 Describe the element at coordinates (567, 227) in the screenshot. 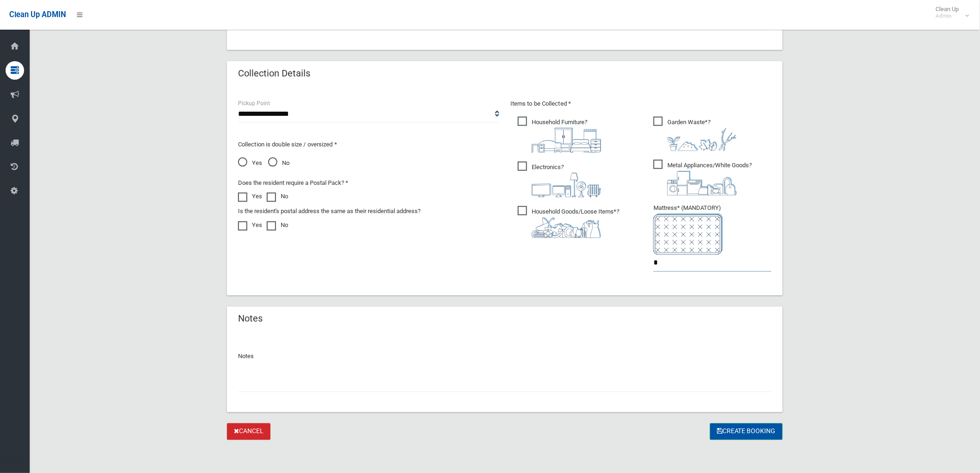

I see `img: b13cc3517677393f34c0a387616ef184.png` at that location.